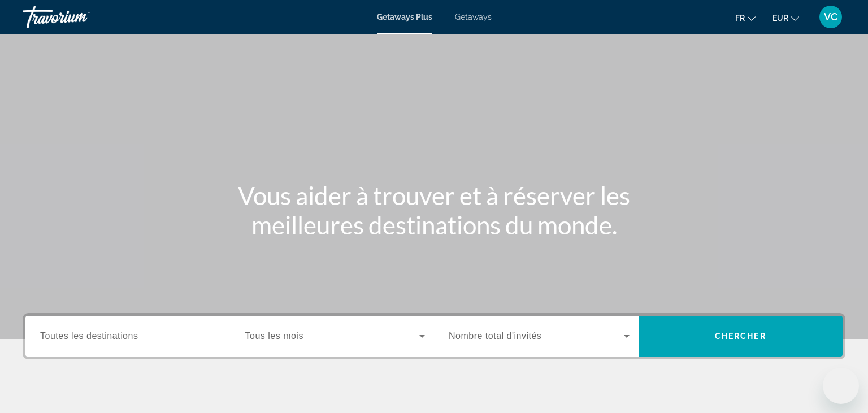 This screenshot has height=413, width=868. Describe the element at coordinates (830, 17) in the screenshot. I see `span: VC` at that location.